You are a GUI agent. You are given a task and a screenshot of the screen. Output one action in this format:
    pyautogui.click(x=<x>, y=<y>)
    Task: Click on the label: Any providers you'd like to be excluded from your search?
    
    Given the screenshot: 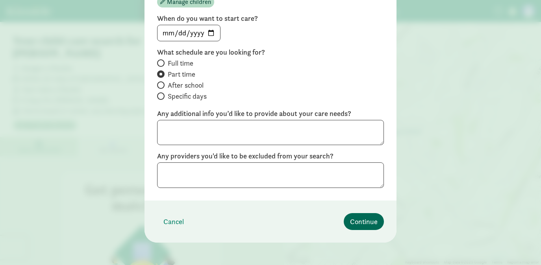 What is the action you would take?
    pyautogui.click(x=270, y=156)
    